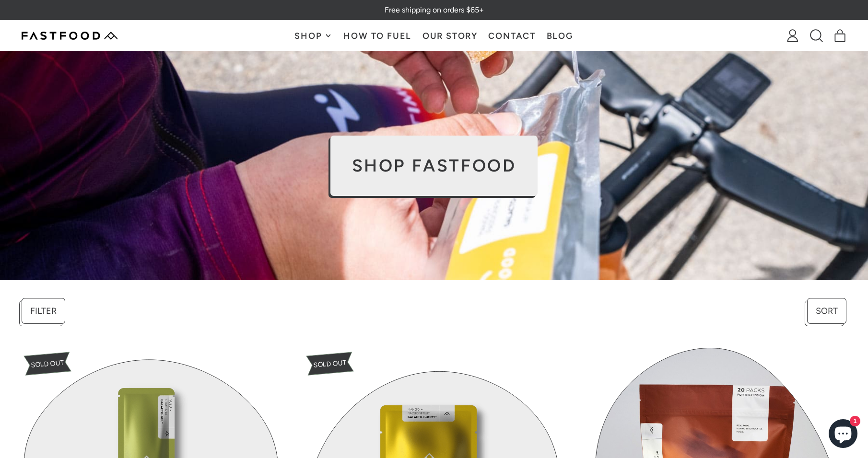 This screenshot has height=458, width=868. What do you see at coordinates (843, 435) in the screenshot?
I see `inbox-online-store-chat: Shopify online store chat` at bounding box center [843, 435].